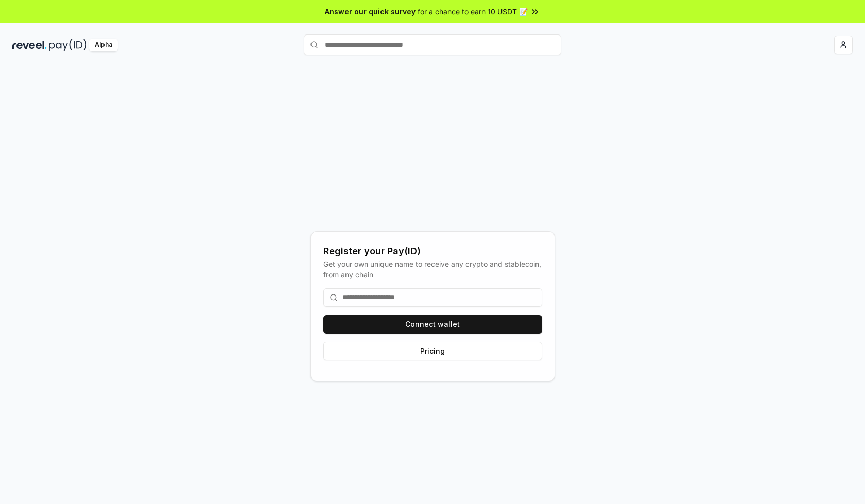  Describe the element at coordinates (432, 324) in the screenshot. I see `button: Connect wallet` at that location.